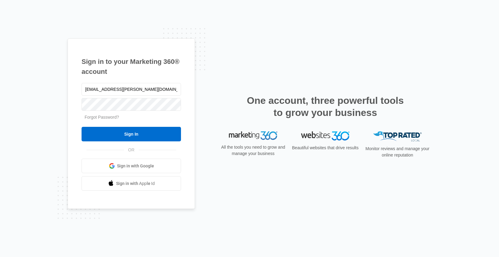 The height and width of the screenshot is (257, 499). I want to click on span: Sign in with Google, so click(135, 166).